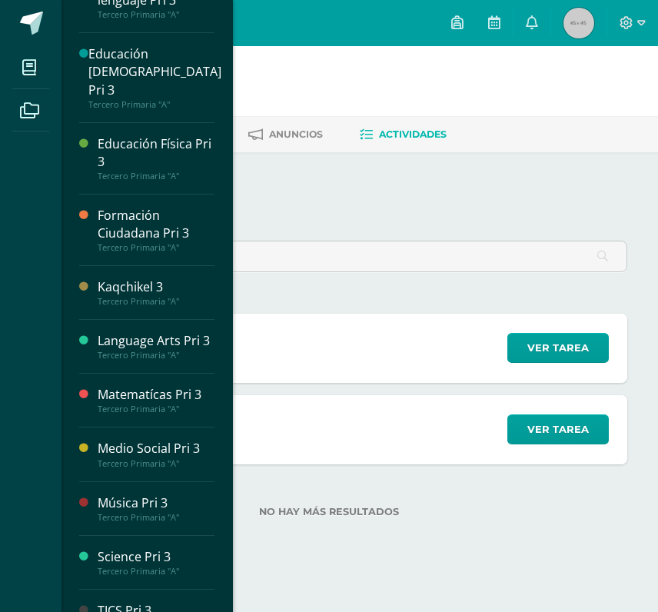 This screenshot has width=658, height=612. Describe the element at coordinates (156, 341) in the screenshot. I see `div: Language Arts Pri 3` at that location.